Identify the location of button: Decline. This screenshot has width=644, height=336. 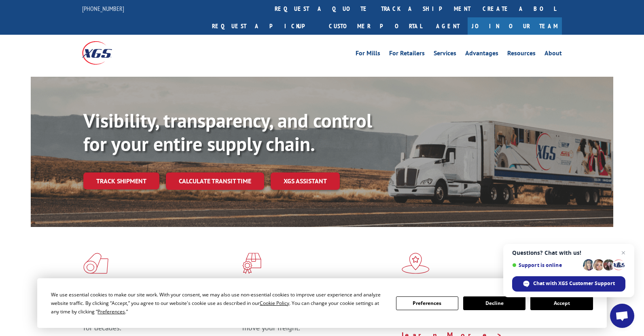
(494, 304).